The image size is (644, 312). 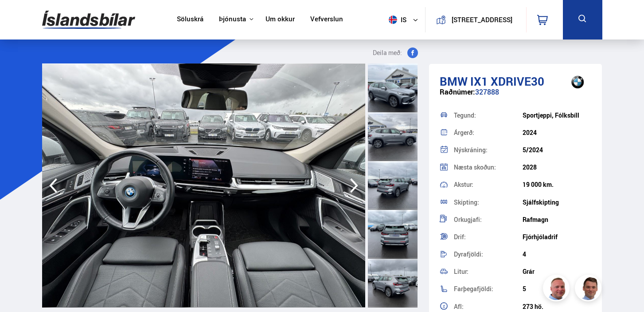 I want to click on div: Árgerð:, so click(x=488, y=133).